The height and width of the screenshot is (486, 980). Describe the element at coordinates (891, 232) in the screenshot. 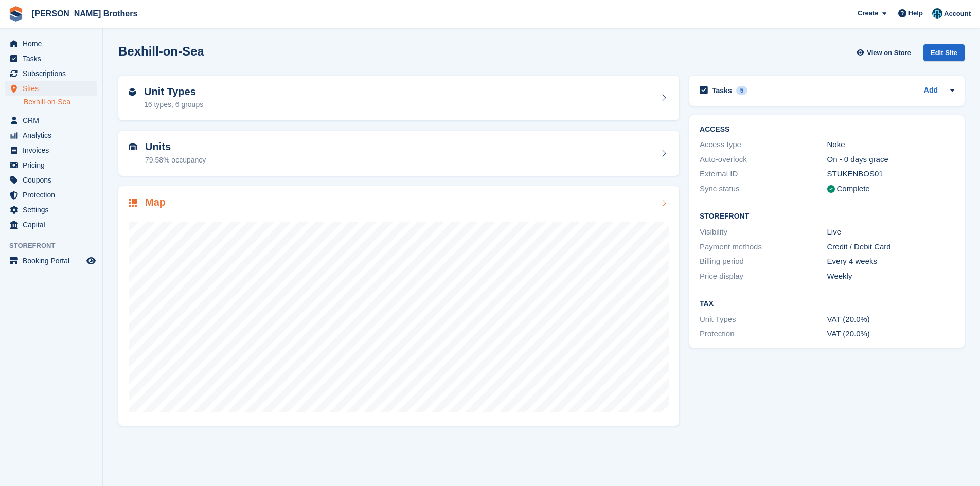

I see `div: Live` at that location.